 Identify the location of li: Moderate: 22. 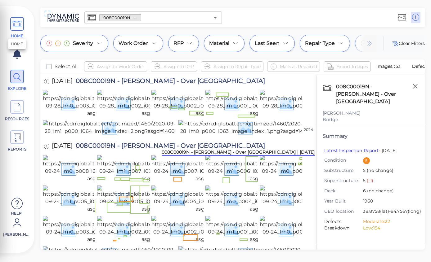
(388, 222).